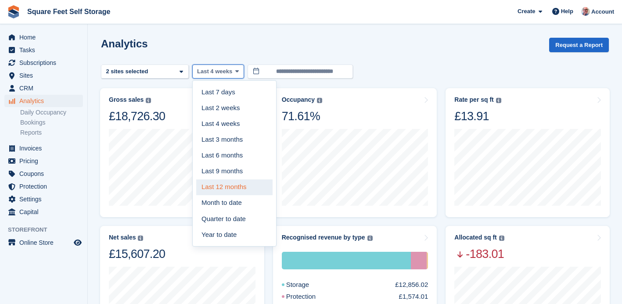 This screenshot has width=622, height=304. Describe the element at coordinates (234, 124) in the screenshot. I see `a: Last 4 weeks` at that location.